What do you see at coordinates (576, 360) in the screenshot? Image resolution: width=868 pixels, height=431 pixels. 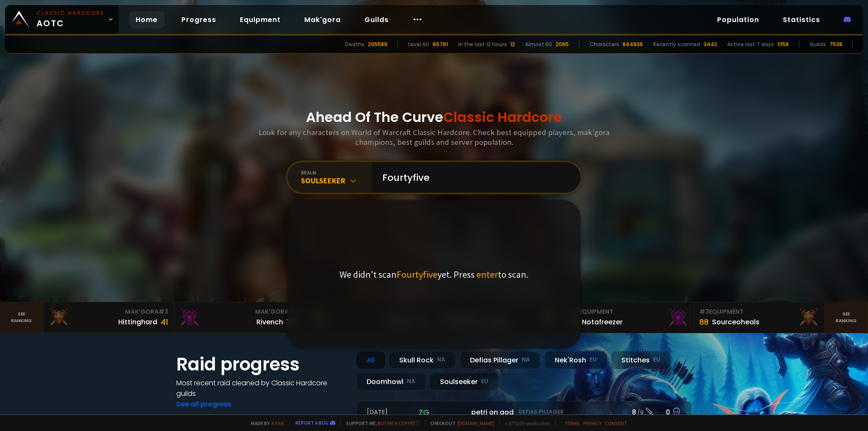 I see `div: Nek'Rosh` at bounding box center [576, 360].